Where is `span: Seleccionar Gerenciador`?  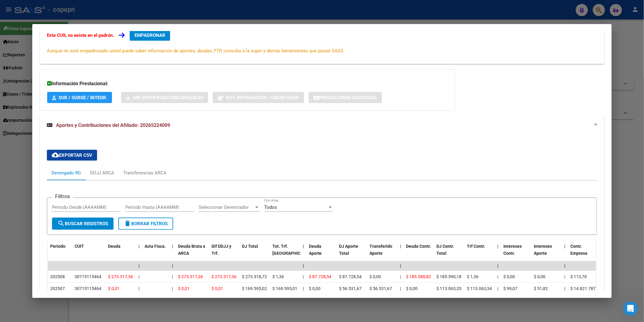
span: Seleccionar Gerenciador is located at coordinates (226, 208).